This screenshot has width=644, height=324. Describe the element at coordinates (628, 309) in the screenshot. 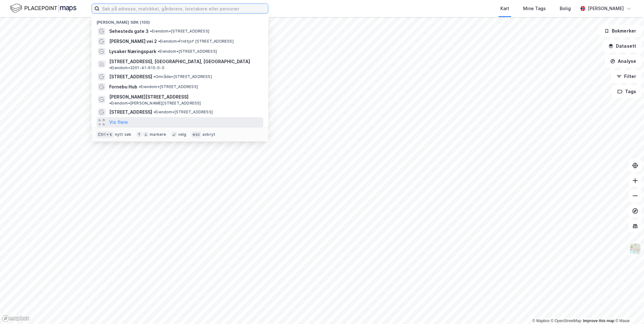

I see `div: Chat Widget` at that location.